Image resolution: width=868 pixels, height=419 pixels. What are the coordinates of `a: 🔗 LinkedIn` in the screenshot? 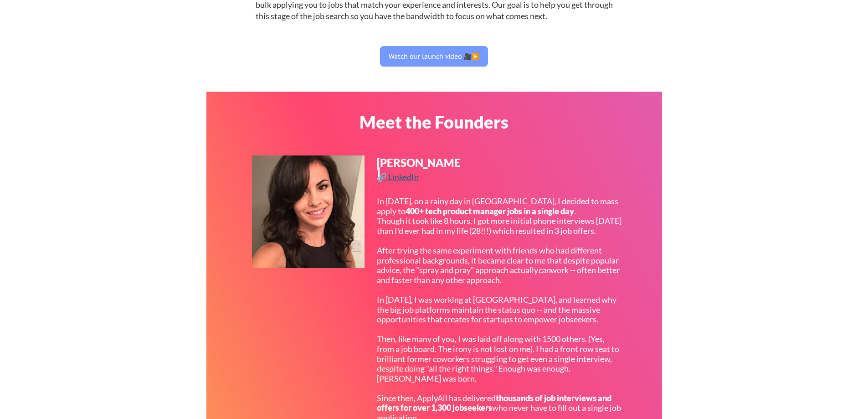 It's located at (399, 178).